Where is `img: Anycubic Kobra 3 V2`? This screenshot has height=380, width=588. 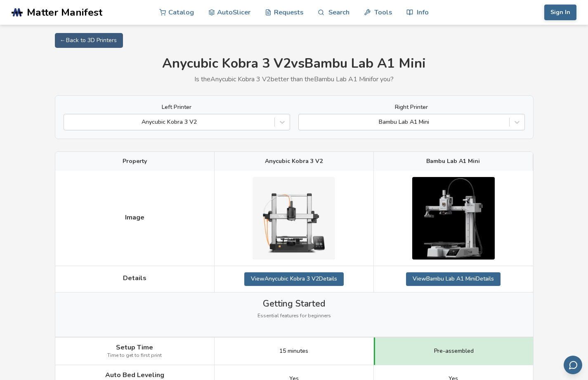
img: Anycubic Kobra 3 V2 is located at coordinates (294, 218).